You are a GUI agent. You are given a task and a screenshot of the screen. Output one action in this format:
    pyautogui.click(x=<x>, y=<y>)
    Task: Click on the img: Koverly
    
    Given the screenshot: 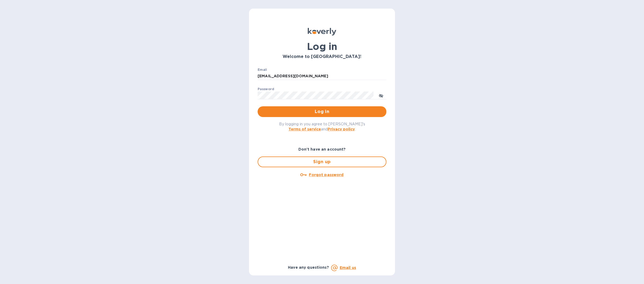 What is the action you would take?
    pyautogui.click(x=322, y=32)
    